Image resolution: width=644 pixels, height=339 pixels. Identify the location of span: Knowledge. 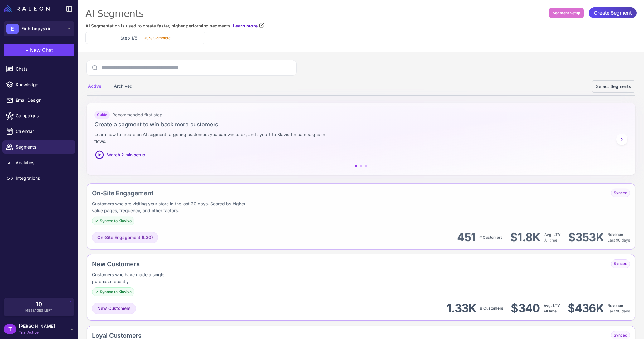
(43, 85).